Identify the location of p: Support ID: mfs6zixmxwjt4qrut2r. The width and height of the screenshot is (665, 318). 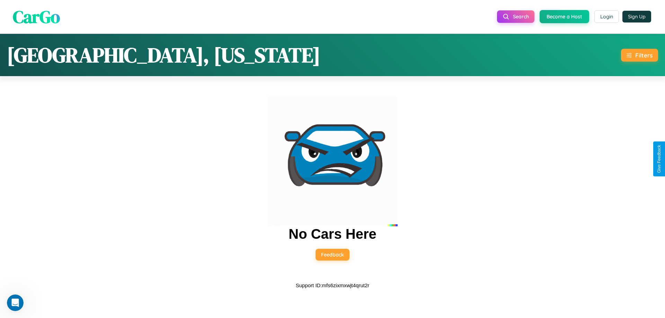
(332, 285).